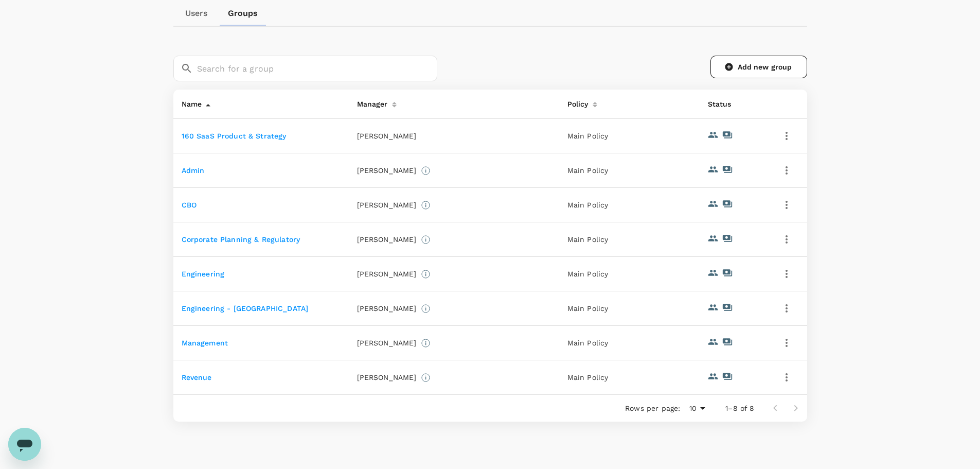  I want to click on p: 1–8 of 8, so click(739, 408).